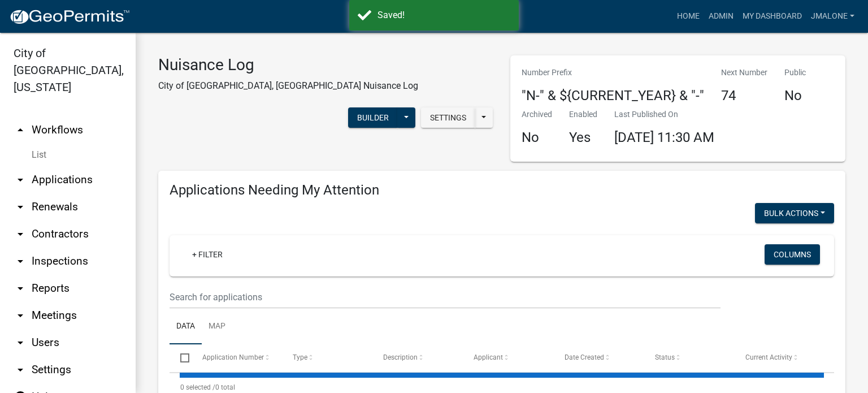 The width and height of the screenshot is (868, 393). What do you see at coordinates (489, 358) in the screenshot?
I see `span: Applicant` at bounding box center [489, 358].